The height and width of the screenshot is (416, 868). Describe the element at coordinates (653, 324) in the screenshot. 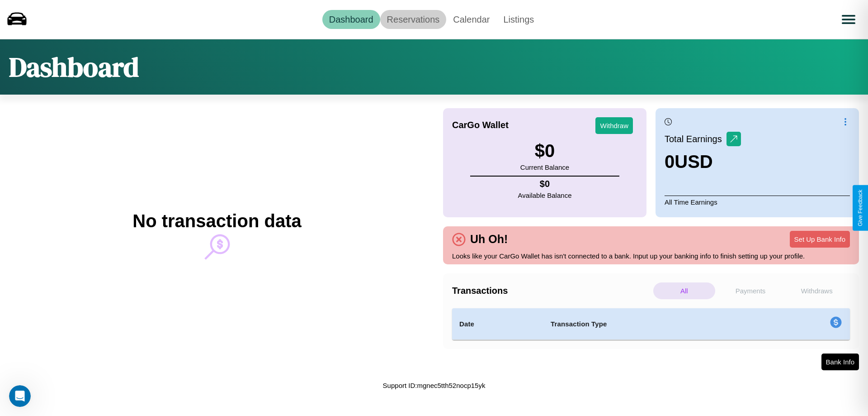

I see `h4: Transaction Type` at that location.